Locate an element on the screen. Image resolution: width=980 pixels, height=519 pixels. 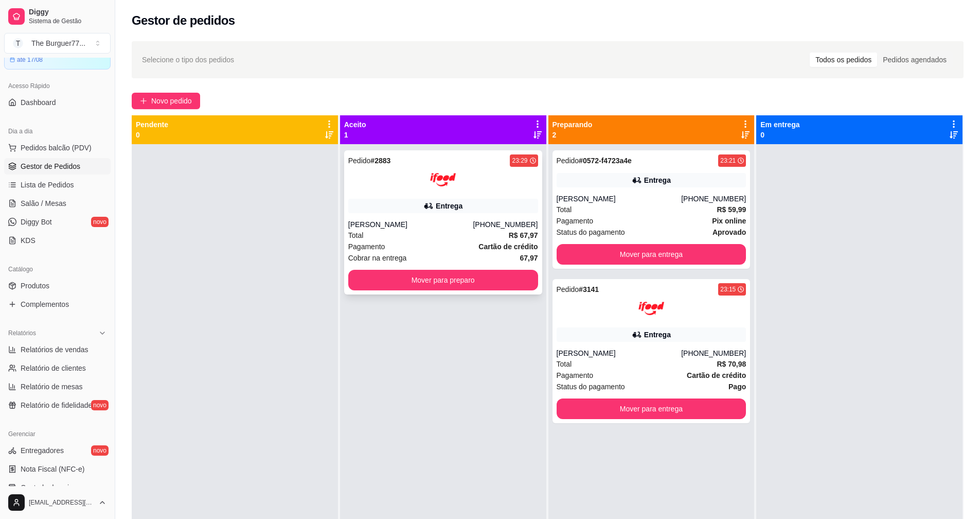
a: Gestor de Pedidos is located at coordinates (57, 166).